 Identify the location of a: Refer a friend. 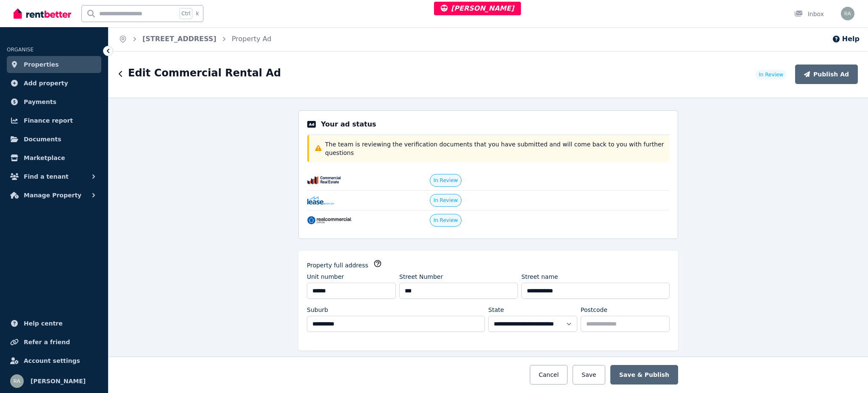
(54, 342).